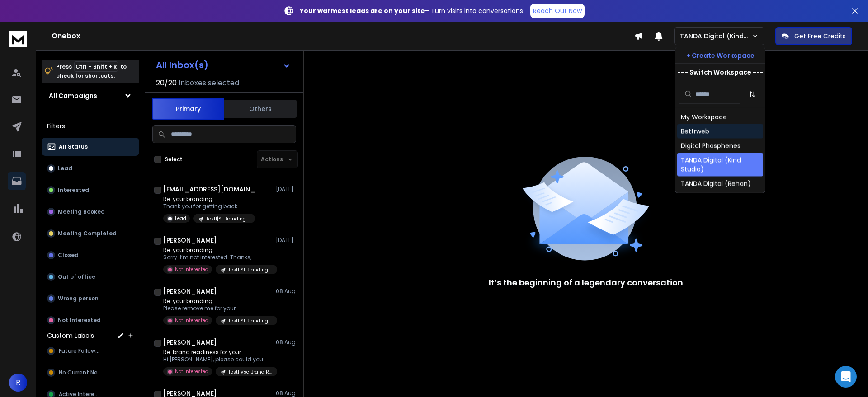 The height and width of the screenshot is (397, 868). What do you see at coordinates (90, 299) in the screenshot?
I see `button: Wrong person` at bounding box center [90, 299].